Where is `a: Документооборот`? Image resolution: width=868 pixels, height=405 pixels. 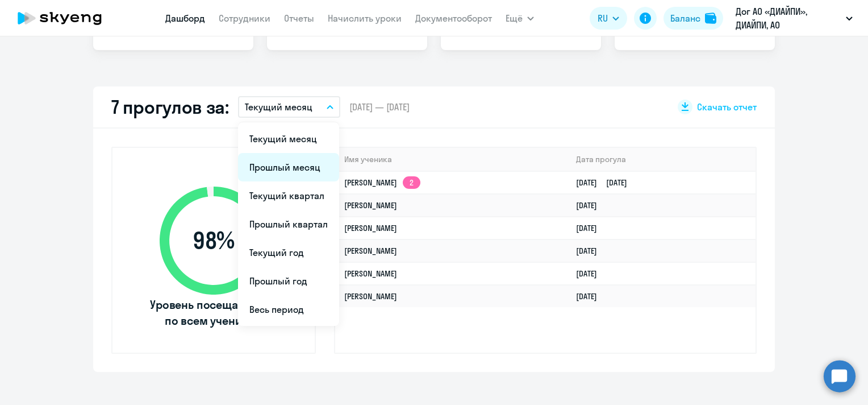
a: Документооборот is located at coordinates (454, 18).